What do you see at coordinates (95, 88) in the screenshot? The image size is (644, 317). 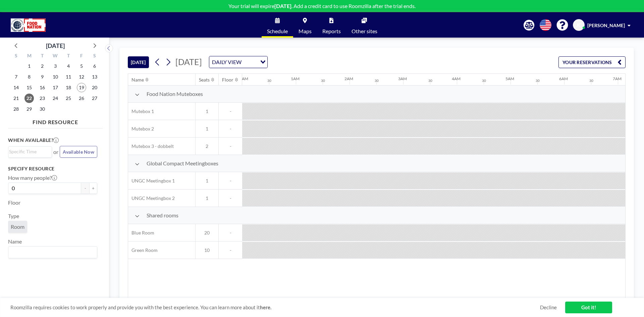 I see `span: Saturday, September 20, 2025` at bounding box center [95, 88].